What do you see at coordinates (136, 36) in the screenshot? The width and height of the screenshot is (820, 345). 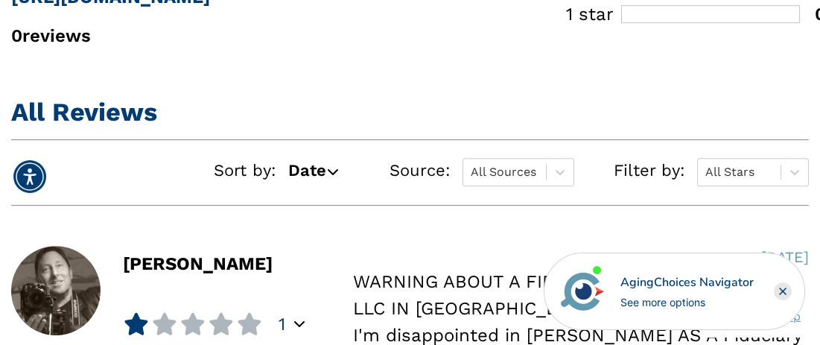 I see `p: 0 reviews` at bounding box center [136, 36].